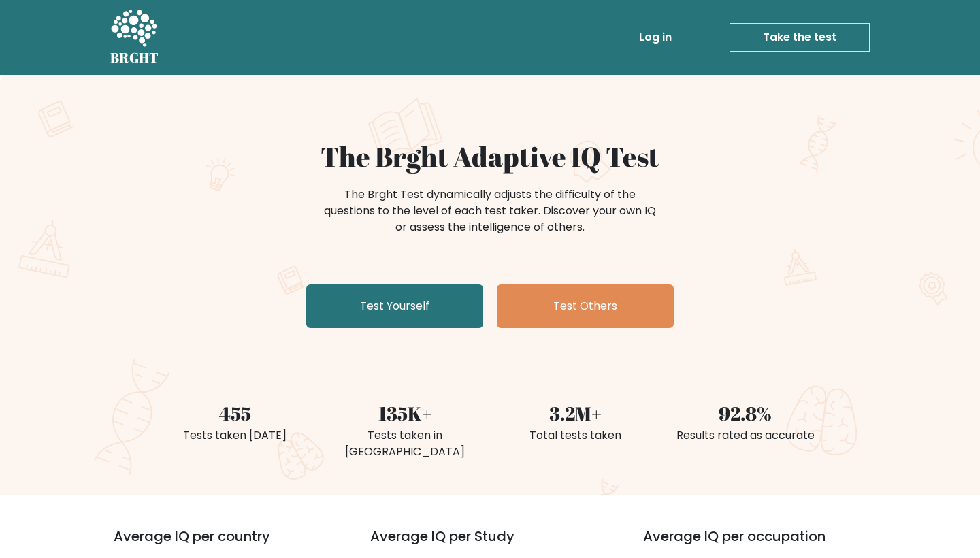  I want to click on a: Take the test, so click(800, 37).